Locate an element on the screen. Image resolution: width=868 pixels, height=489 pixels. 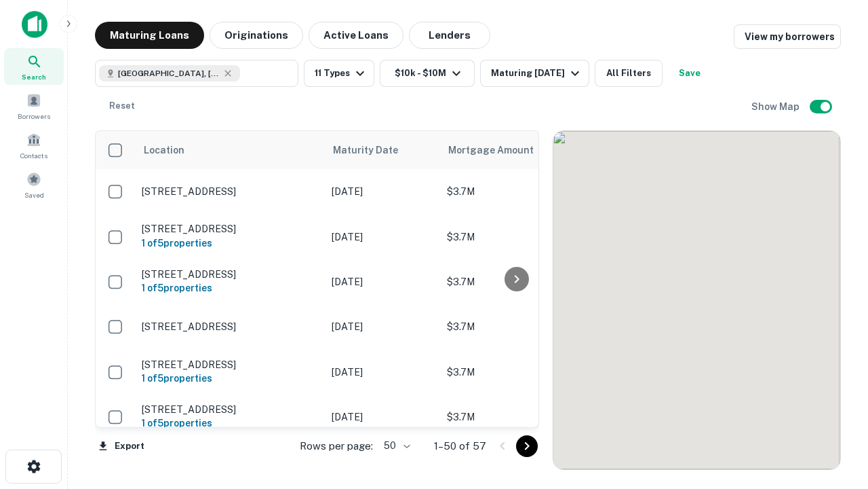
th: Location is located at coordinates (230, 150).